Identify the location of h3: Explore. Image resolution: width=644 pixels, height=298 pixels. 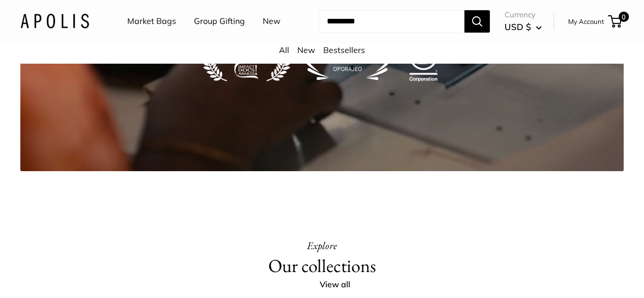
(322, 245).